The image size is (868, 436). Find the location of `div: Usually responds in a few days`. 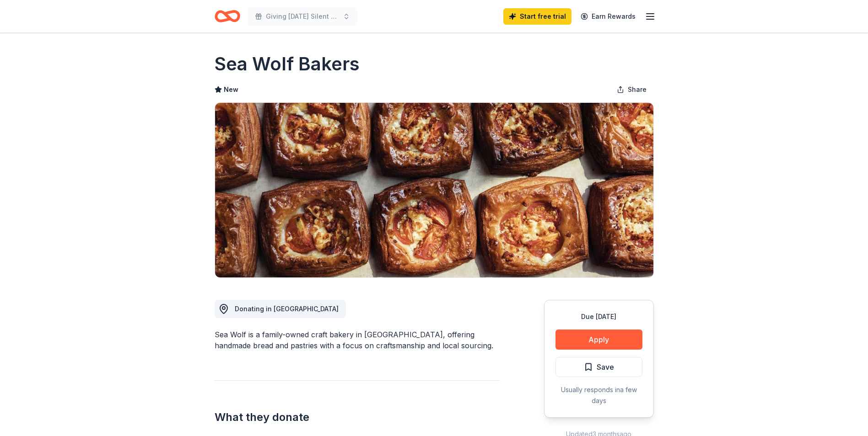

div: Usually responds in a few days is located at coordinates (599, 395).